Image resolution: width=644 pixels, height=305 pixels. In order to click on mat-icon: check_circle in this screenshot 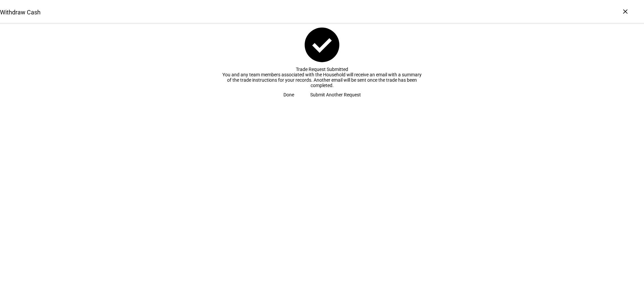, I will do `click(322, 45)`.